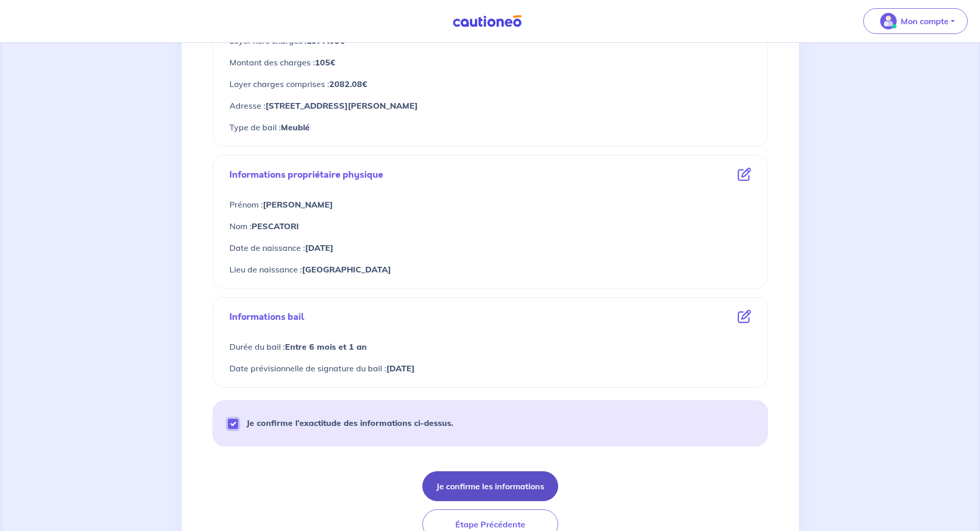 The height and width of the screenshot is (531, 980). What do you see at coordinates (350, 422) in the screenshot?
I see `strong: Je confirme l’exactitude des informations ci-dessus.` at bounding box center [350, 422].